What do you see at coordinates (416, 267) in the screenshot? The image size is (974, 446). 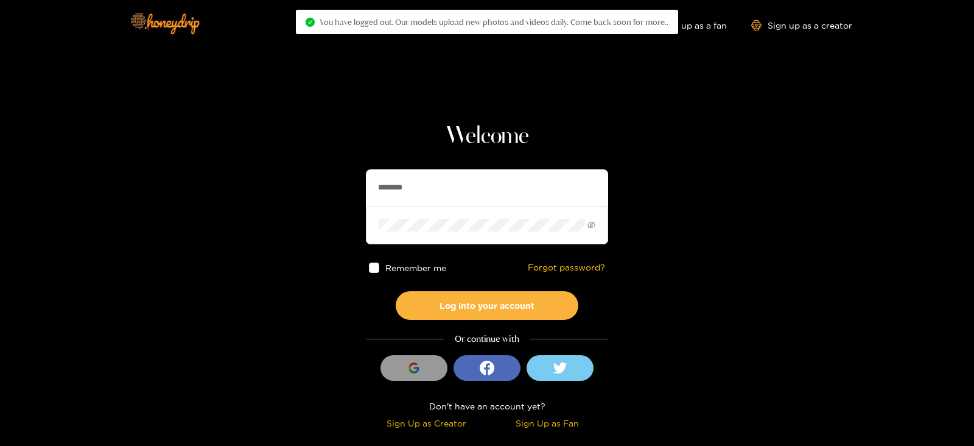 I see `span: Remember me` at bounding box center [416, 267].